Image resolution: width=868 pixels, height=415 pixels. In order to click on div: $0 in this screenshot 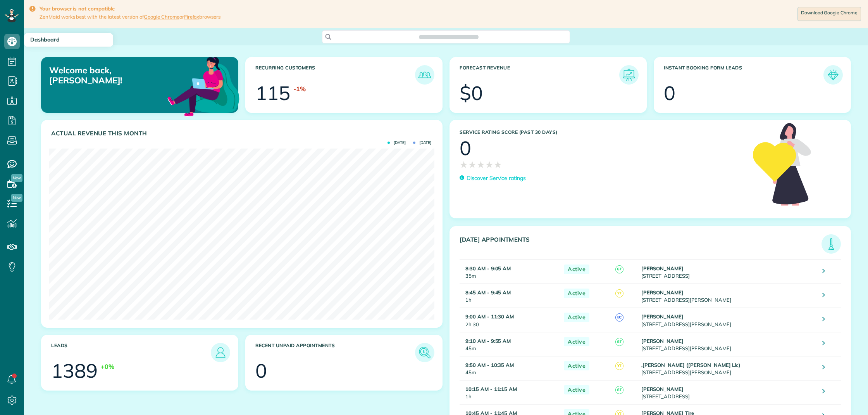, I will do `click(471, 93)`.